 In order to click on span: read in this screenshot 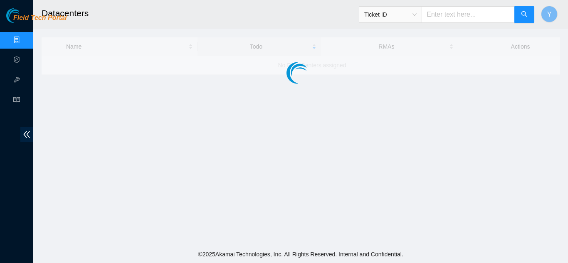, I will do `click(17, 101)`.